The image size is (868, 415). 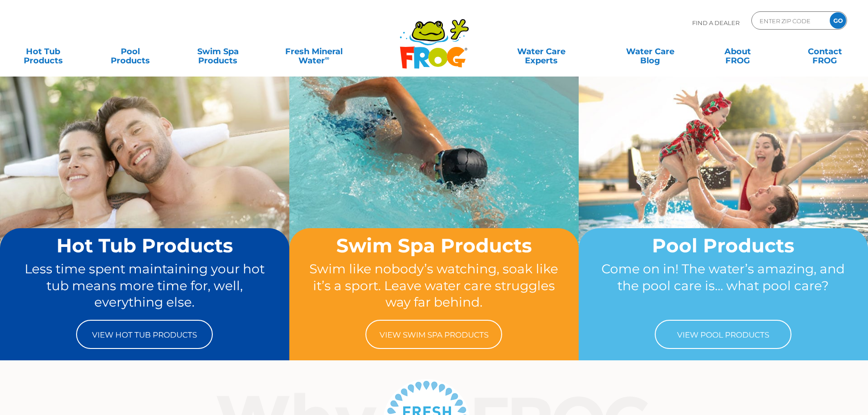 What do you see at coordinates (144, 334) in the screenshot?
I see `a: View Hot Tub Products` at bounding box center [144, 334].